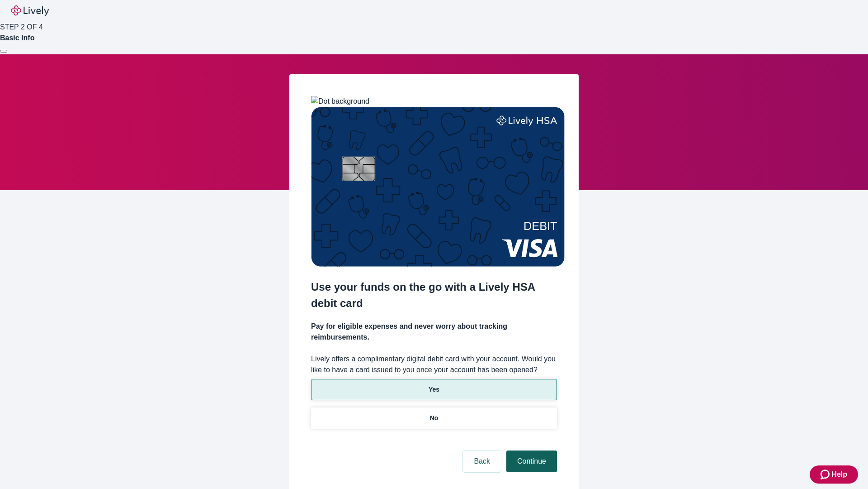 Image resolution: width=868 pixels, height=489 pixels. I want to click on button: Yes, so click(434, 389).